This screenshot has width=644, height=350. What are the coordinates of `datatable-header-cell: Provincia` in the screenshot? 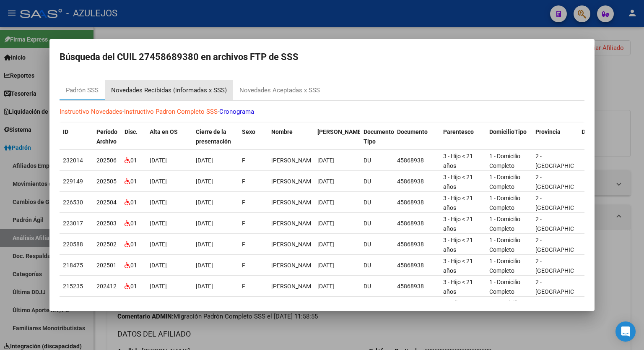 It's located at (555, 137).